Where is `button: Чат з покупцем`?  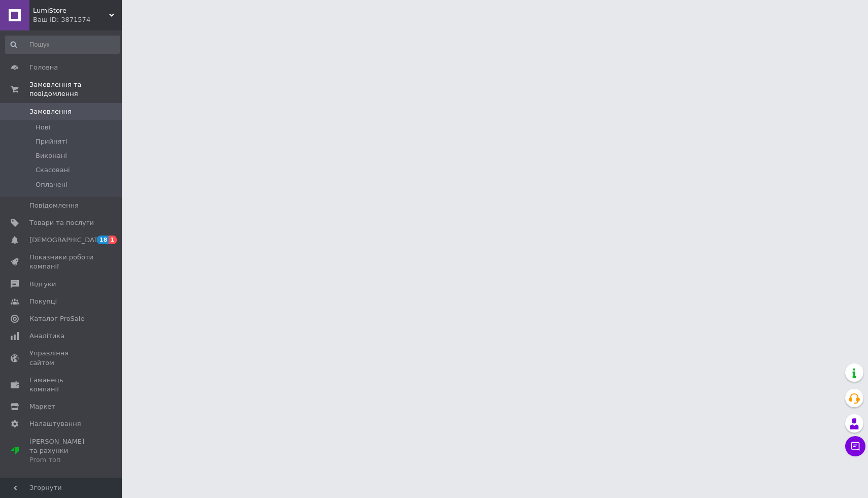
button: Чат з покупцем is located at coordinates (855, 446).